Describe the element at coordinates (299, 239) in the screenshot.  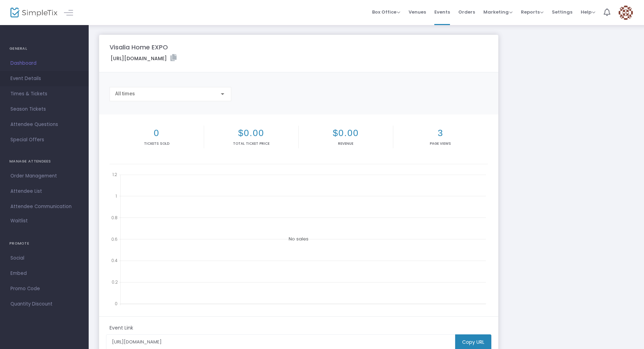
I see `div: No sales` at that location.